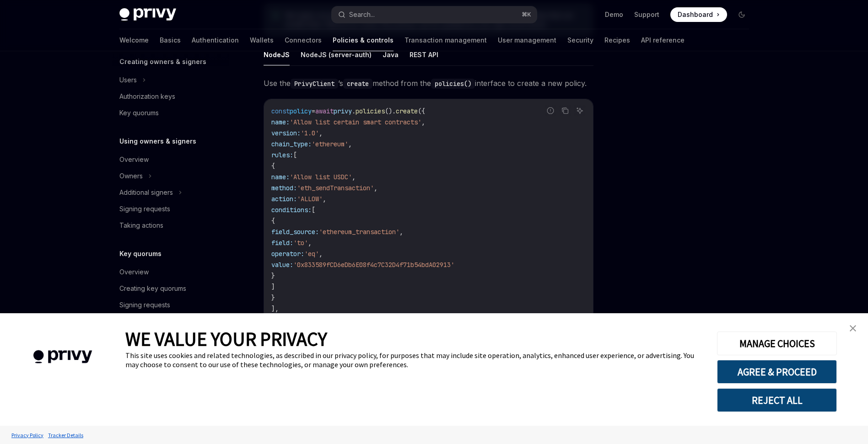 The image size is (868, 444). Describe the element at coordinates (300, 111) in the screenshot. I see `span: policy` at that location.